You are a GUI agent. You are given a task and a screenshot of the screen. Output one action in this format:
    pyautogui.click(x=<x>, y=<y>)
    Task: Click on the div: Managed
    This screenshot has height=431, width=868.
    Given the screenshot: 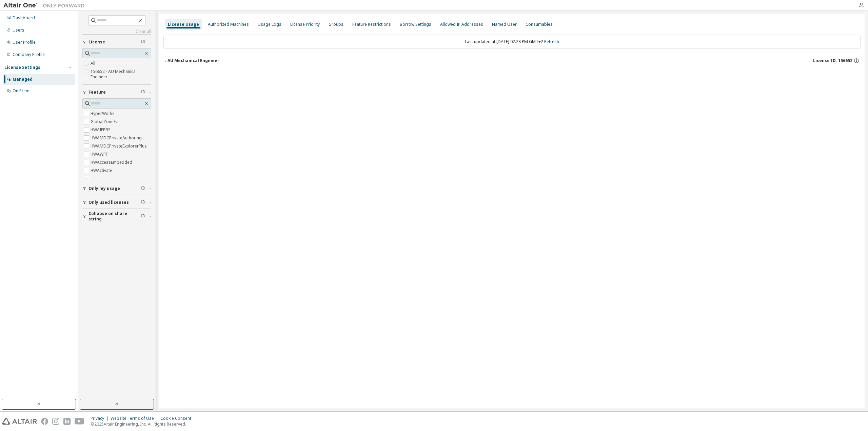 What is the action you would take?
    pyautogui.click(x=22, y=79)
    